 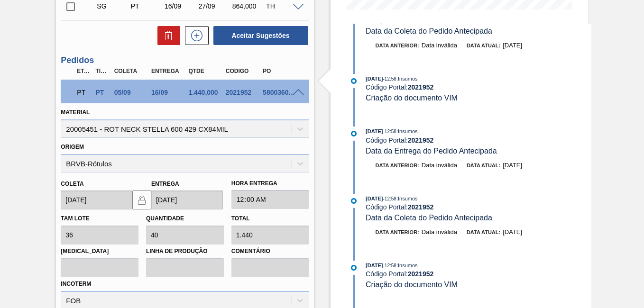 What do you see at coordinates (214, 6) in the screenshot?
I see `div: 27/09/2025` at bounding box center [214, 6].